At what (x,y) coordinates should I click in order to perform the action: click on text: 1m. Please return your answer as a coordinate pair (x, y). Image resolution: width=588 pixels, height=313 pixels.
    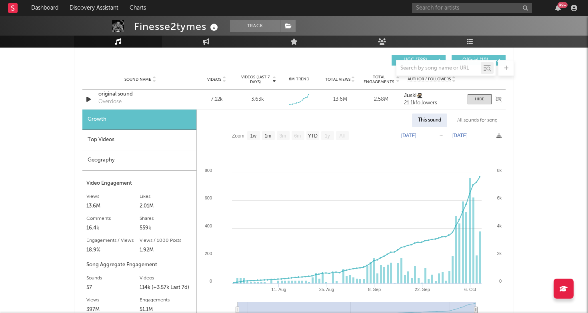
    Looking at the image, I should click on (268, 136).